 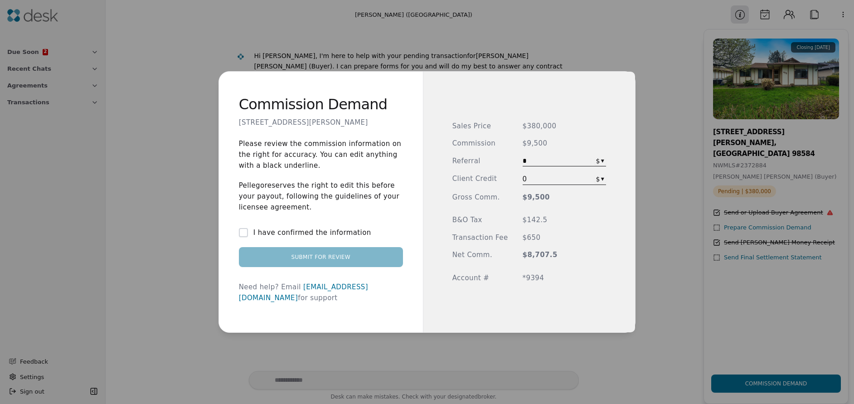 What do you see at coordinates (564, 278) in the screenshot?
I see `span: *9394` at bounding box center [564, 278].